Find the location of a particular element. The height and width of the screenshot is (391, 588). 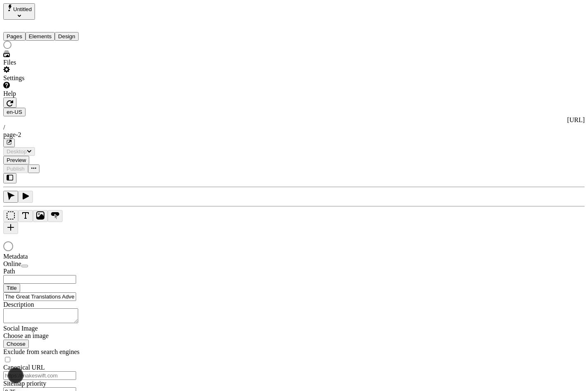

div: Metadata is located at coordinates (53, 257).